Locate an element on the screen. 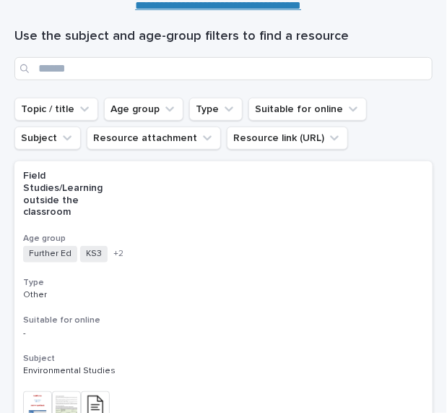 The image size is (447, 413). button: Age group is located at coordinates (144, 109).